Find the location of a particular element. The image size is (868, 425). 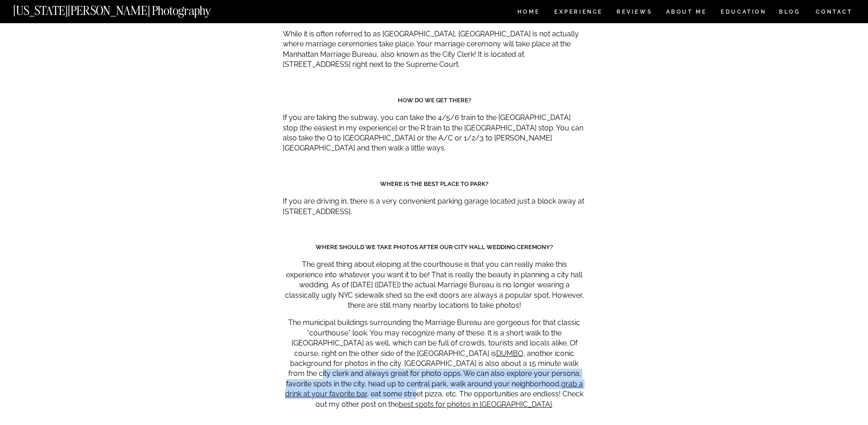

a: ABOUT ME is located at coordinates (686, 13).